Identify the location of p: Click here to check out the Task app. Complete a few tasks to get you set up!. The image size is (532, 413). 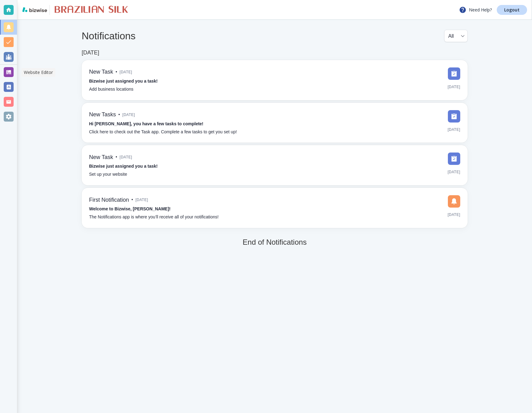
(163, 132).